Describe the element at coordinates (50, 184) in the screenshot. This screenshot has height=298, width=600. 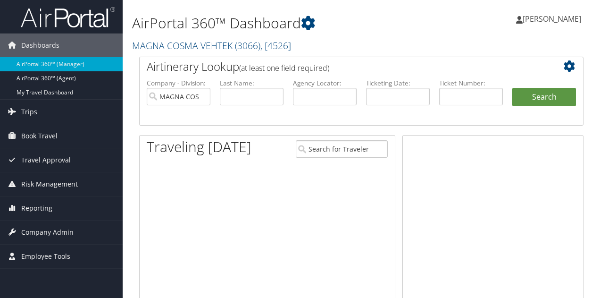
I see `span: Risk Management` at that location.